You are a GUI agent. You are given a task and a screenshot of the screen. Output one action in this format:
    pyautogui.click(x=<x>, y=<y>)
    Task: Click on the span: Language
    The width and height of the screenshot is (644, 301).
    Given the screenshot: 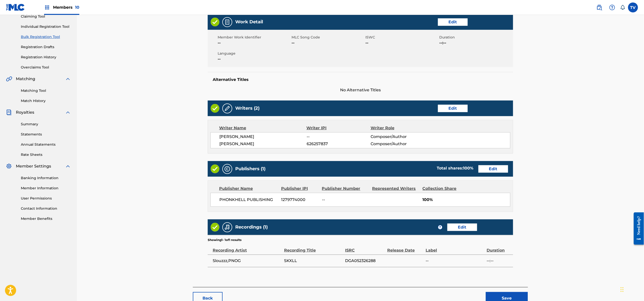 What is the action you would take?
    pyautogui.click(x=254, y=53)
    